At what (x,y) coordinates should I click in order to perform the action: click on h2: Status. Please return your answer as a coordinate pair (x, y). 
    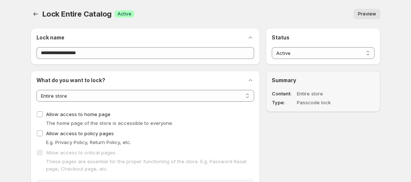
    Looking at the image, I should click on (323, 38).